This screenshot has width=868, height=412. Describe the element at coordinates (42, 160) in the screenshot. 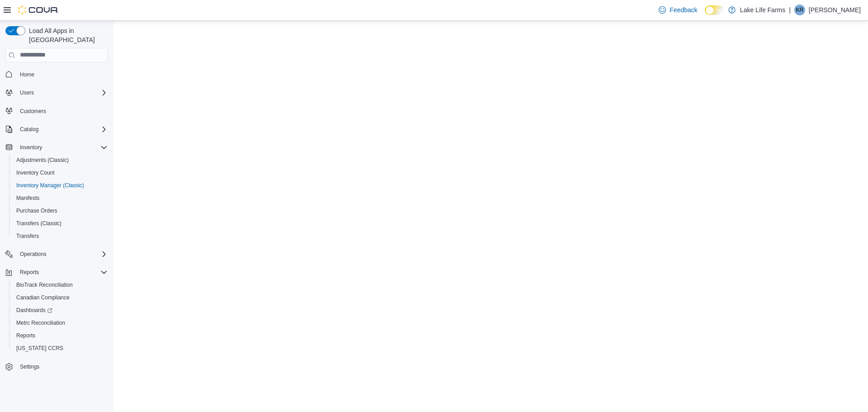

I see `a: Adjustments (Classic)` at that location.